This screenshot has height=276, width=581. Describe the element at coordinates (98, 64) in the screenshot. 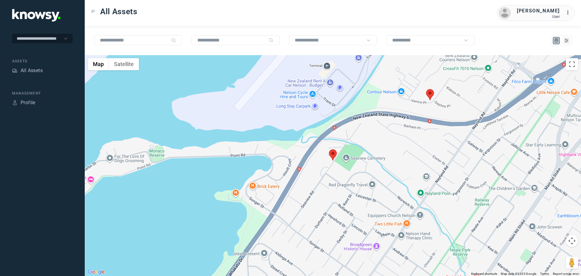

I see `button: Show street map` at that location.